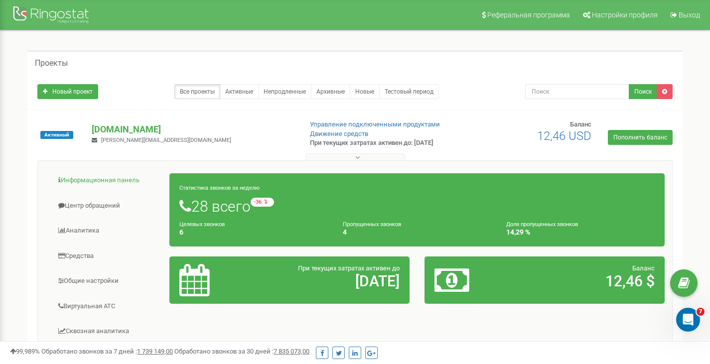  What do you see at coordinates (202, 224) in the screenshot?
I see `small: Целевых звонков` at bounding box center [202, 224].